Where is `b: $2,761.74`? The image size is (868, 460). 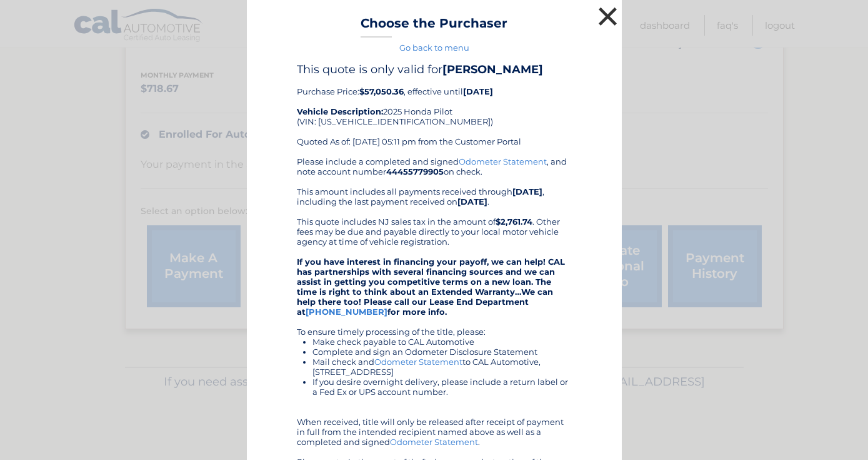
b: $2,761.74 is located at coordinates (514, 221).